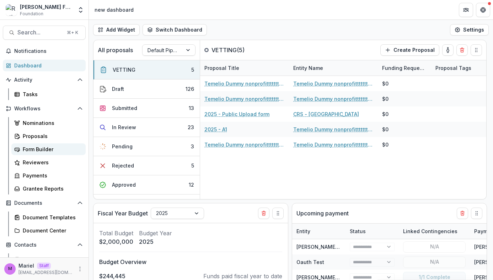 The image size is (493, 280). I want to click on div: 3, so click(192, 146).